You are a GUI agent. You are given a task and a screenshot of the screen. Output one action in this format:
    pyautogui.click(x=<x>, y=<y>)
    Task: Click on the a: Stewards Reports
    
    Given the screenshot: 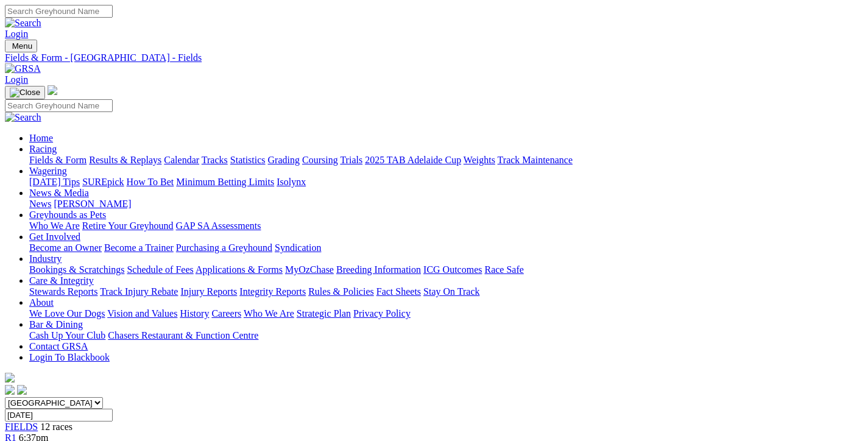 What is the action you would take?
    pyautogui.click(x=63, y=291)
    